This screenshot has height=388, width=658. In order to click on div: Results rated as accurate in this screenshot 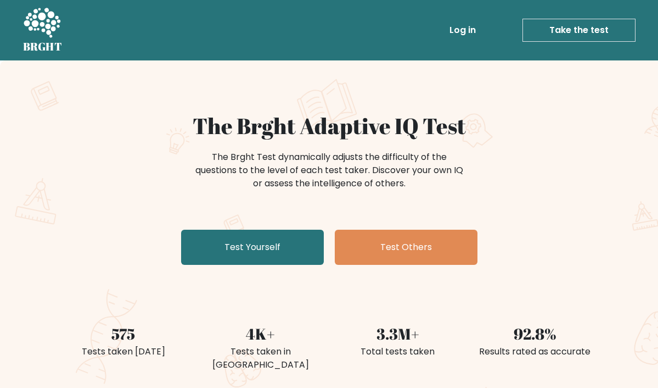, I will do `click(535, 351)`.